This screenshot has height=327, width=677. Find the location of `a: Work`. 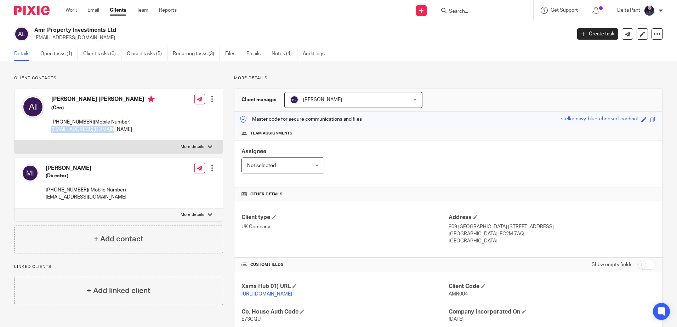

a: Work is located at coordinates (71, 10).